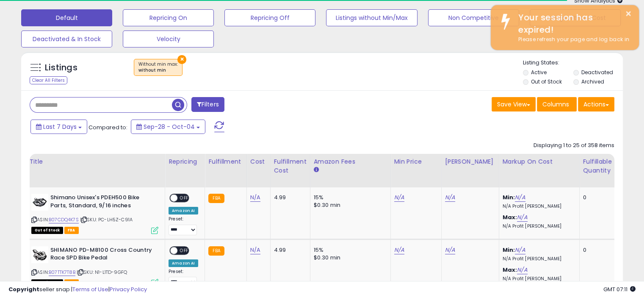 The height and width of the screenshot is (298, 644). I want to click on div: Please refresh your page and log back in, so click(572, 39).